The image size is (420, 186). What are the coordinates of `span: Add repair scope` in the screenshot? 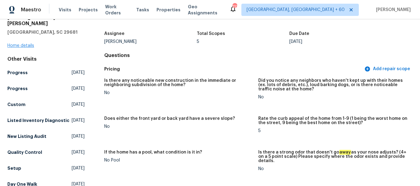 It's located at (387, 69).